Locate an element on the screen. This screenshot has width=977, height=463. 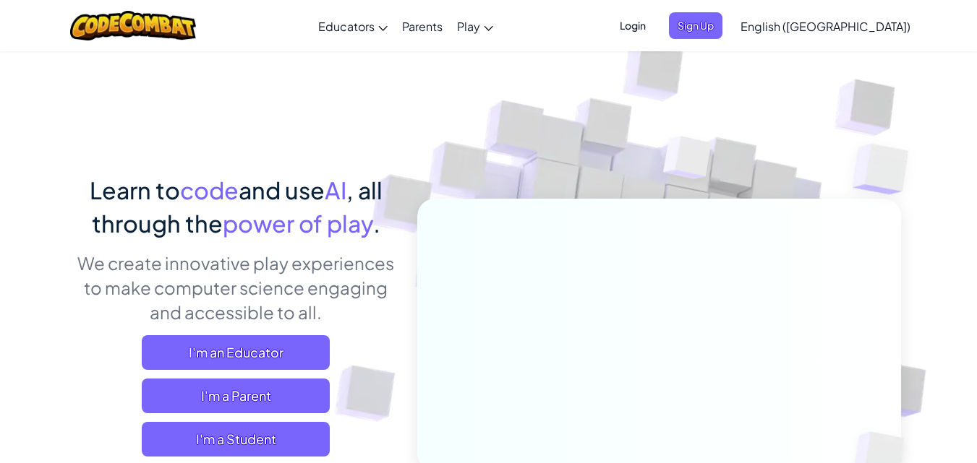
a: I'm an Educator is located at coordinates (236, 353).